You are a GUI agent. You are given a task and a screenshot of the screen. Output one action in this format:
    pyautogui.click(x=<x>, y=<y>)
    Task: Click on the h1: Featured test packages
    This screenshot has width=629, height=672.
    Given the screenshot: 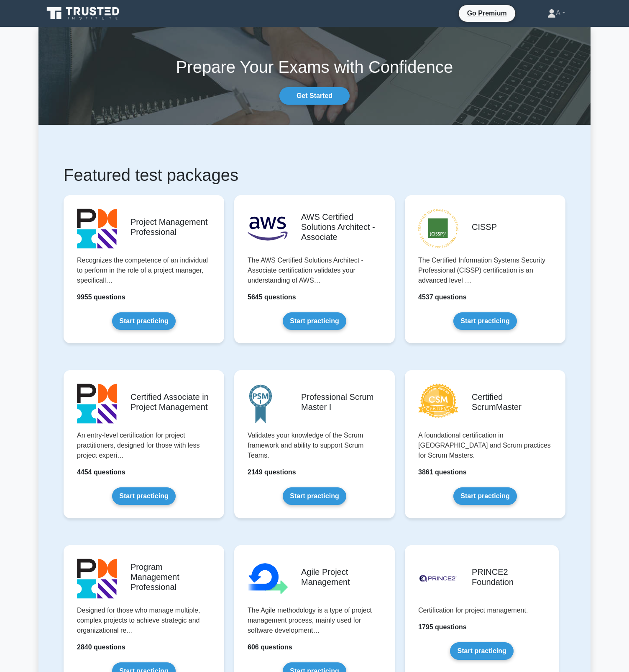 What is the action you would take?
    pyautogui.click(x=315, y=175)
    